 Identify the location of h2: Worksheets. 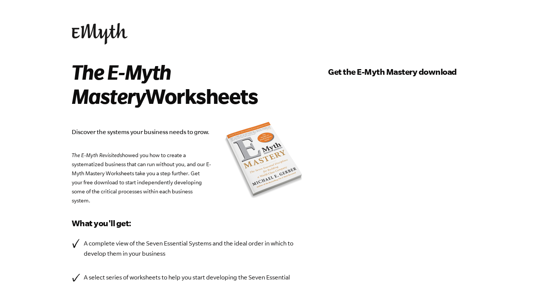
(183, 84).